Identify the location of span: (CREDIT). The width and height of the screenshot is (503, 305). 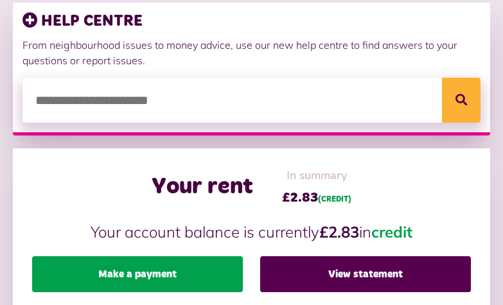
(335, 200).